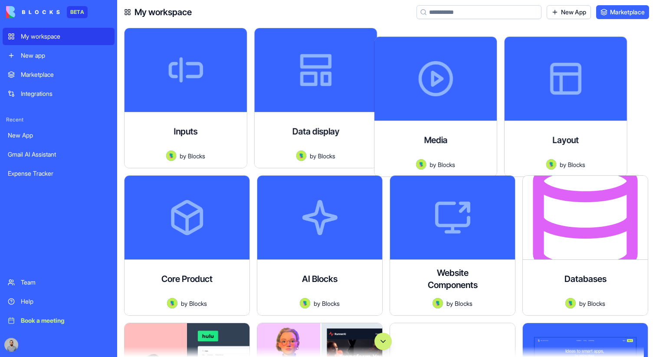  Describe the element at coordinates (585, 245) in the screenshot. I see `a: DatabasesAvatarbyBlocks` at that location.